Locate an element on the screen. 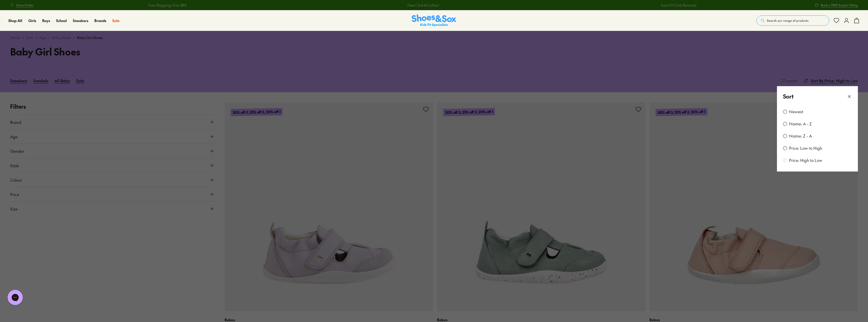  p: Sort is located at coordinates (788, 96).